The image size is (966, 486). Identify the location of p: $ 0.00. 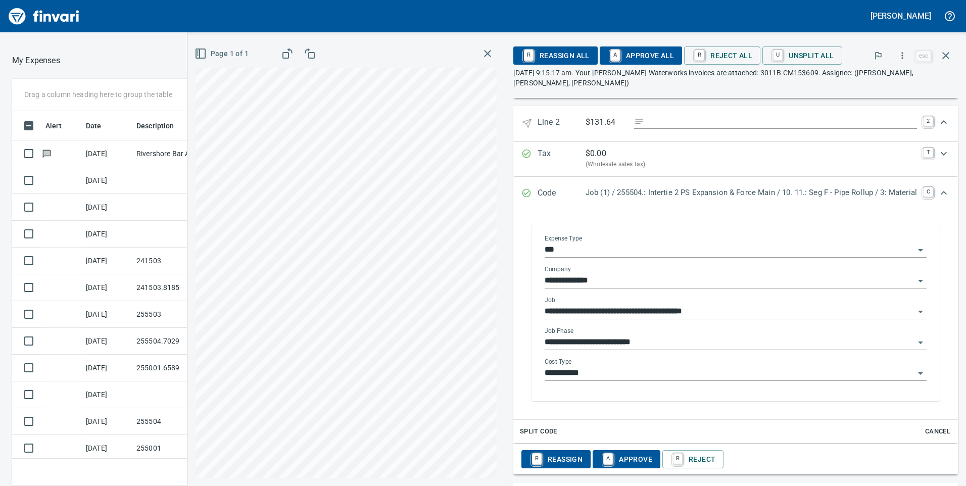
(596, 154).